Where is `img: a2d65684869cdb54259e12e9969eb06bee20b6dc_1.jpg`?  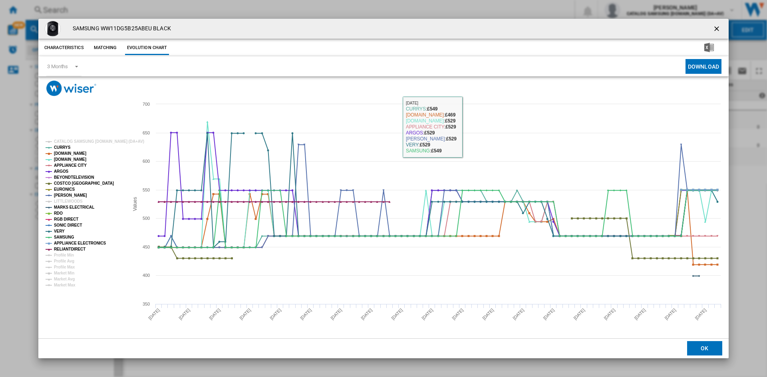
img: a2d65684869cdb54259e12e9969eb06bee20b6dc_1.jpg is located at coordinates (53, 29).